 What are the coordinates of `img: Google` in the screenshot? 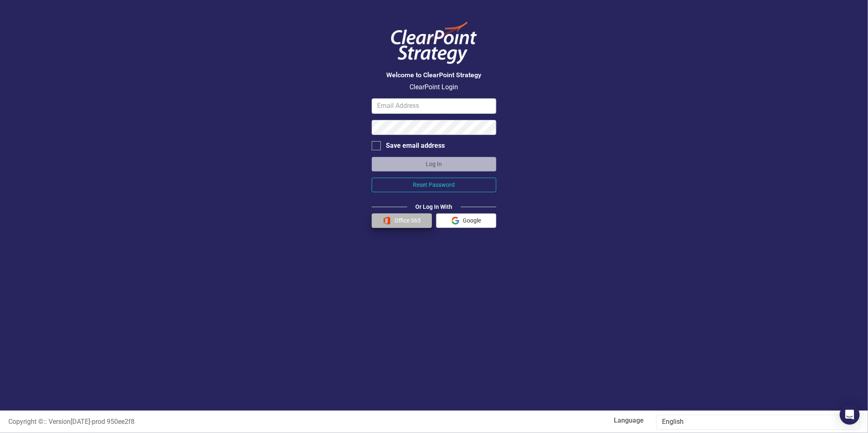 It's located at (455, 221).